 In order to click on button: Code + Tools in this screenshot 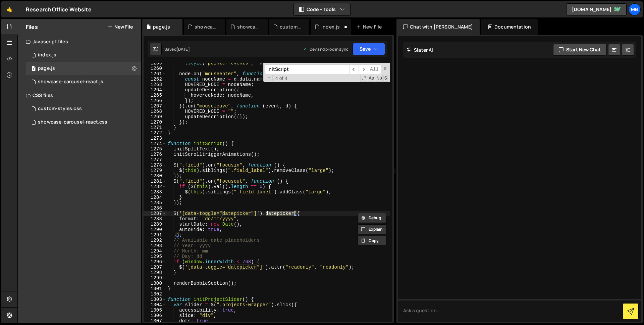, I will do `click(322, 9)`.